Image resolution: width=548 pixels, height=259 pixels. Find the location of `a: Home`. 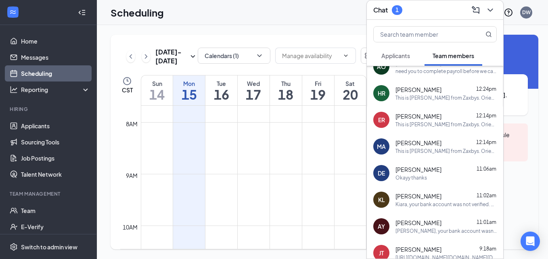

a: Home is located at coordinates (55, 41).